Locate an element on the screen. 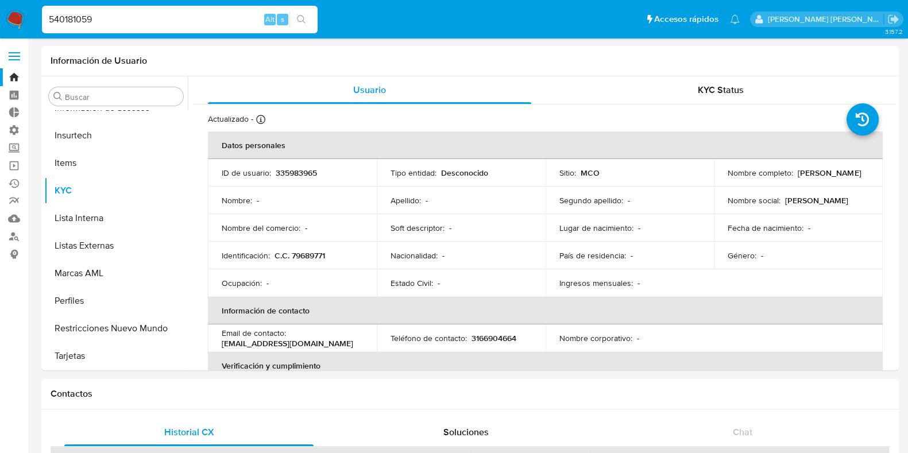  p: Actualizado - is located at coordinates (230, 119).